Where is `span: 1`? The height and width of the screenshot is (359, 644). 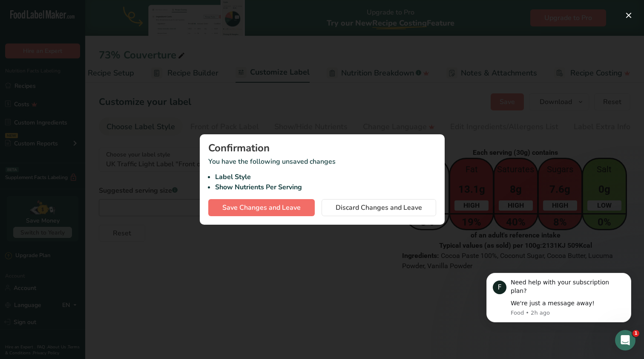
span: 1 is located at coordinates (636, 333).